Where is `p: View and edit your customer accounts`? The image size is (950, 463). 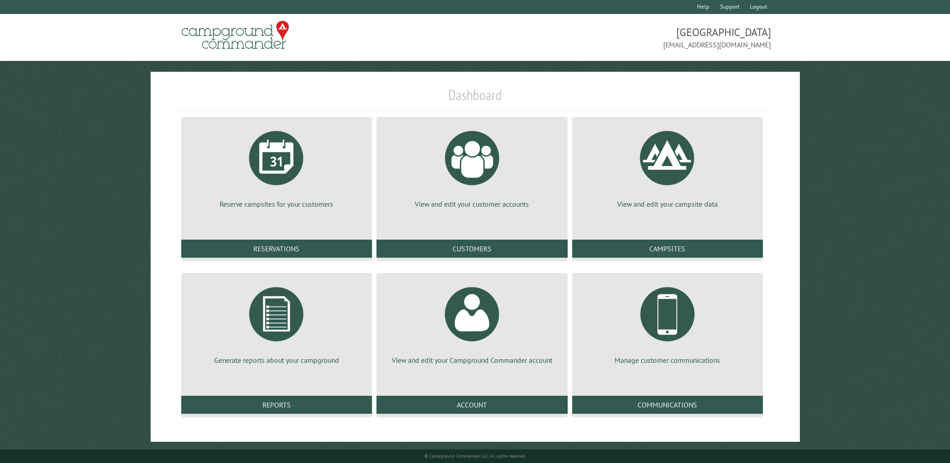 p: View and edit your customer accounts is located at coordinates (472, 204).